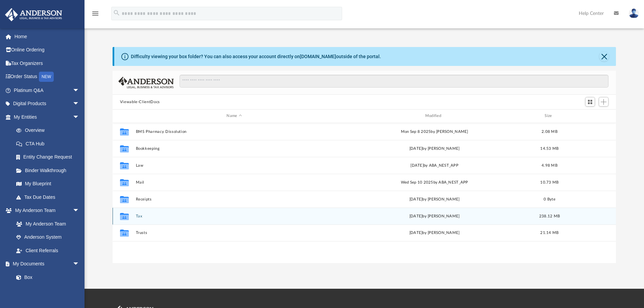 This screenshot has height=308, width=644. What do you see at coordinates (549, 216) in the screenshot?
I see `span: 238.12 MB` at bounding box center [549, 216].